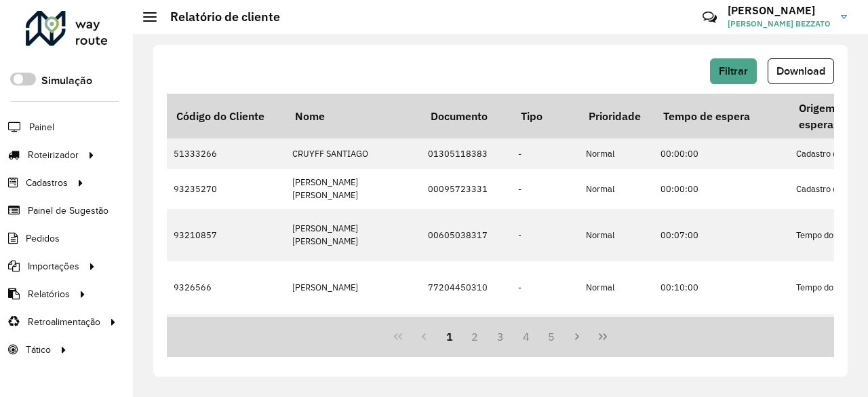 Image resolution: width=868 pixels, height=397 pixels. What do you see at coordinates (226, 116) in the screenshot?
I see `th: Código do Cliente` at bounding box center [226, 116].